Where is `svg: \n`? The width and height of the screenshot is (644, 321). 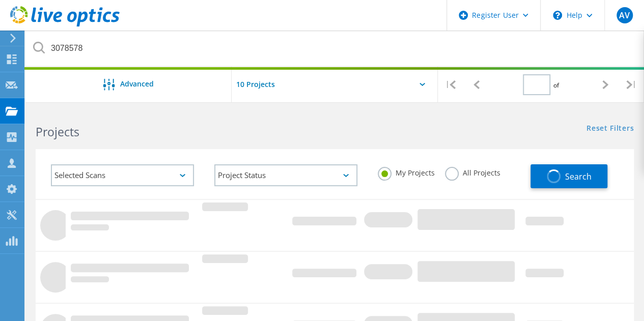 svg: \n is located at coordinates (557, 15).